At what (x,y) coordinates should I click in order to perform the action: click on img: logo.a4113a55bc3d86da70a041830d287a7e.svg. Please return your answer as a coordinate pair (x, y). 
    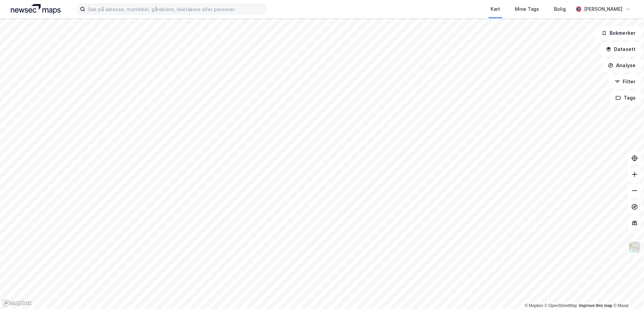
    Looking at the image, I should click on (35, 9).